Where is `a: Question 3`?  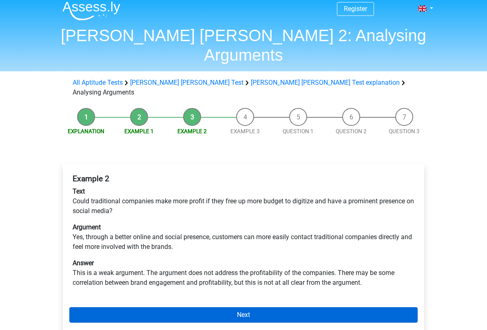 a: Question 3 is located at coordinates (404, 131).